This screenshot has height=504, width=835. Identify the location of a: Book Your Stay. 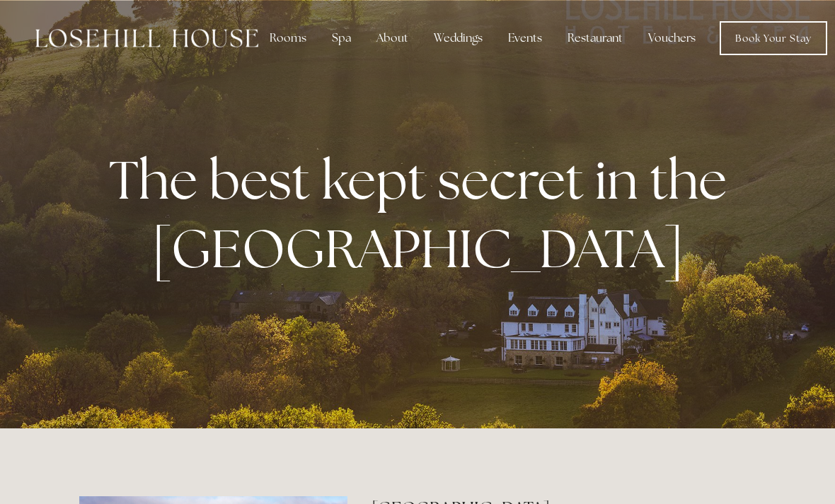
(773, 38).